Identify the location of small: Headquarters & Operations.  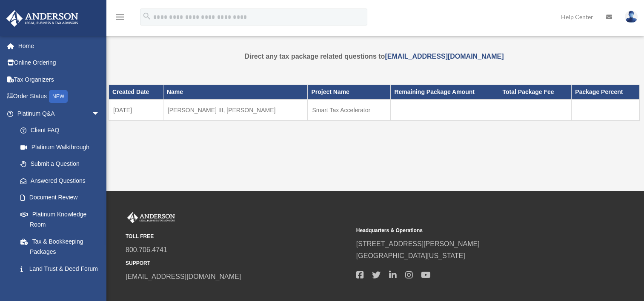
(469, 231).